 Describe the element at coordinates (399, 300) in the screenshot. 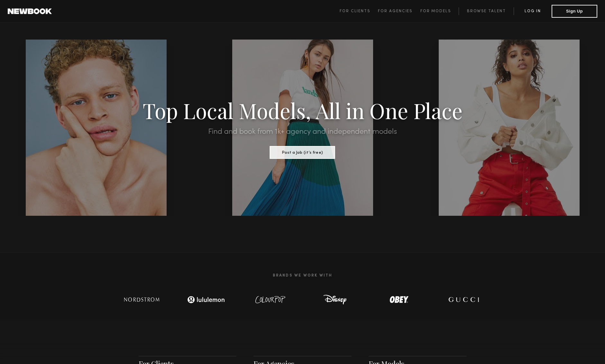

I see `img: logo-obey.svg` at that location.